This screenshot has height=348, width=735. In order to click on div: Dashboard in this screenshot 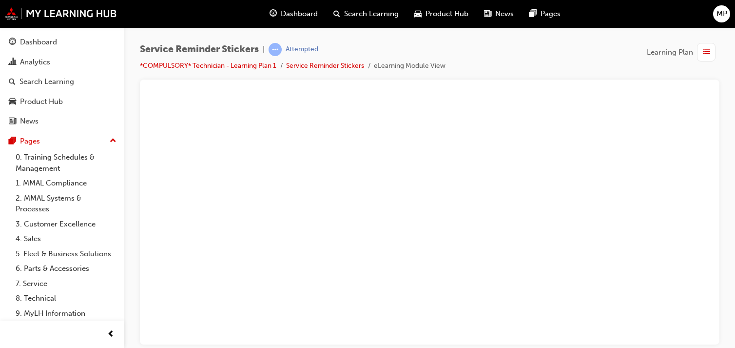, I will do `click(39, 42)`.